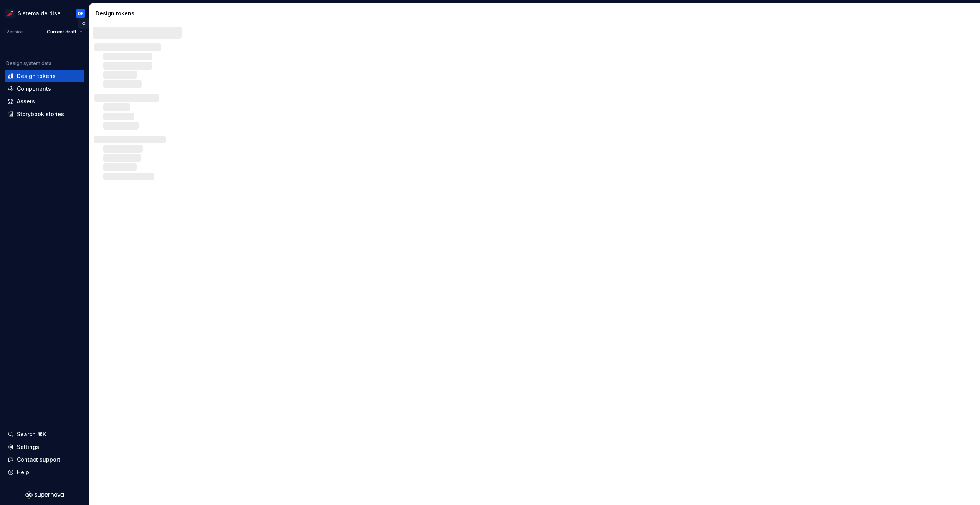 The width and height of the screenshot is (980, 505). What do you see at coordinates (45, 114) in the screenshot?
I see `a: Storybook stories` at bounding box center [45, 114].